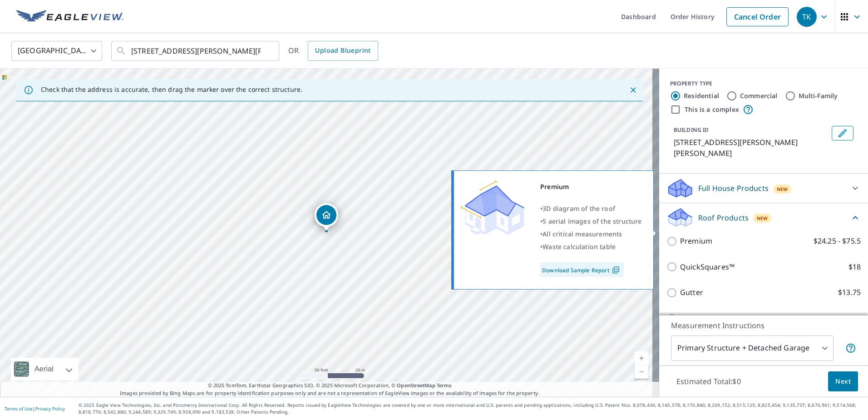  Describe the element at coordinates (843, 381) in the screenshot. I see `button: Next` at that location.